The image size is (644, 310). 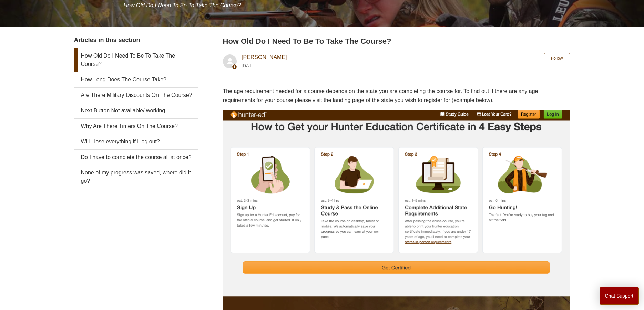 I want to click on a: None of my progress was saved, where did it go?, so click(x=137, y=177).